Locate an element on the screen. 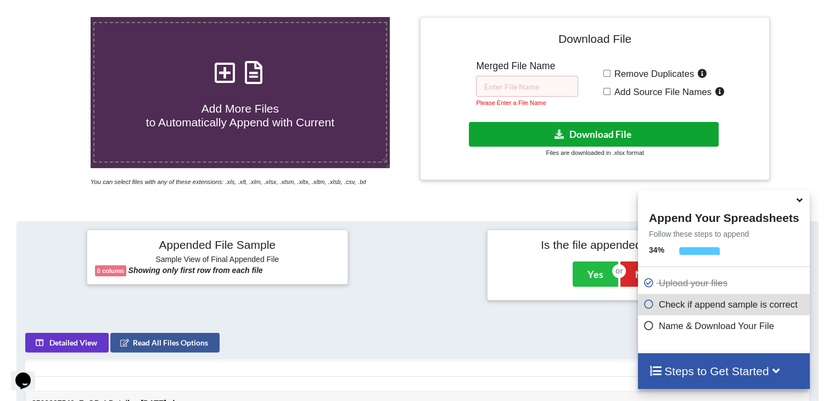 Image resolution: width=835 pixels, height=401 pixels. span: Remove Duplicates is located at coordinates (652, 74).